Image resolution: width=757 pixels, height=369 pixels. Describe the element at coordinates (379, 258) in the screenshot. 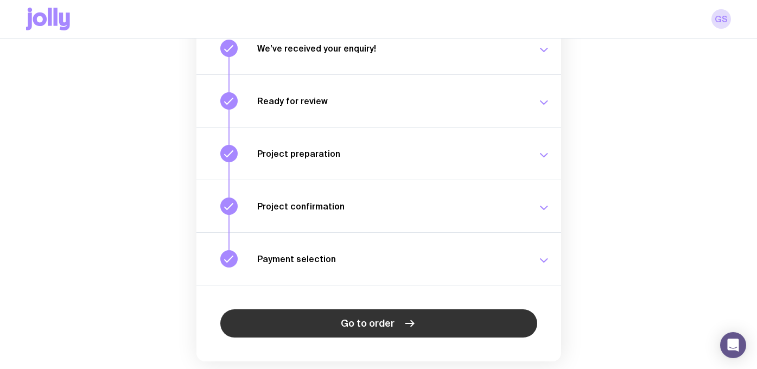

I see `button: Payment selection` at that location.